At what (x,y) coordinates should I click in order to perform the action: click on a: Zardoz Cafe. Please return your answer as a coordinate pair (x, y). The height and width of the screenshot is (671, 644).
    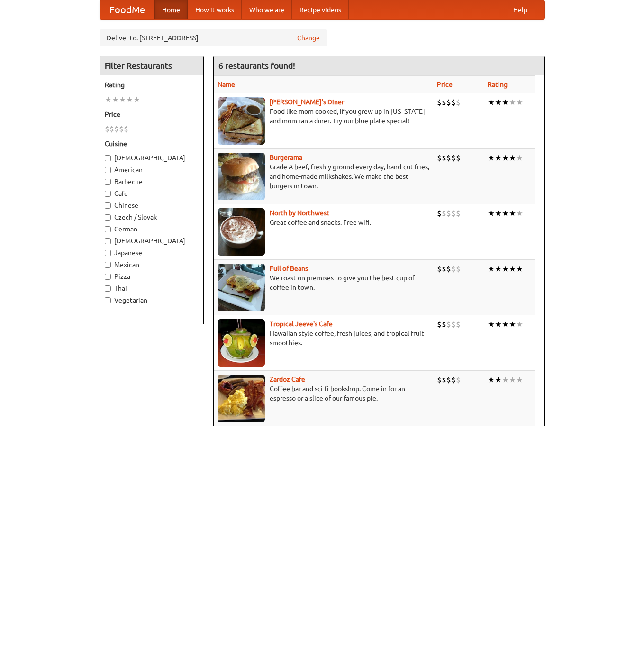
    Looking at the image, I should click on (287, 379).